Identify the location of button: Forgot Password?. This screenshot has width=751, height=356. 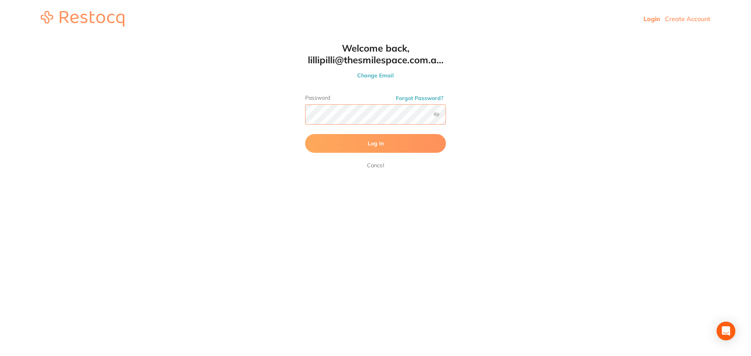
(419, 98).